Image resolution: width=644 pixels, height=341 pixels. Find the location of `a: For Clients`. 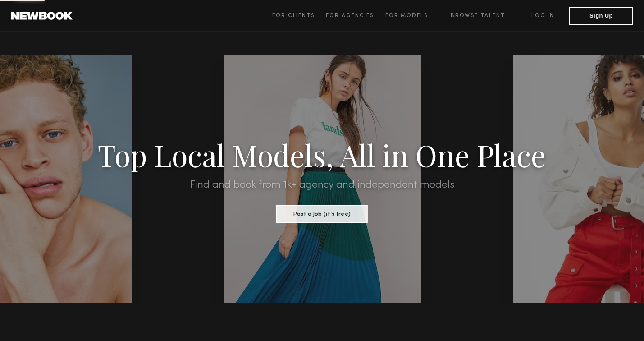

a: For Clients is located at coordinates (299, 16).